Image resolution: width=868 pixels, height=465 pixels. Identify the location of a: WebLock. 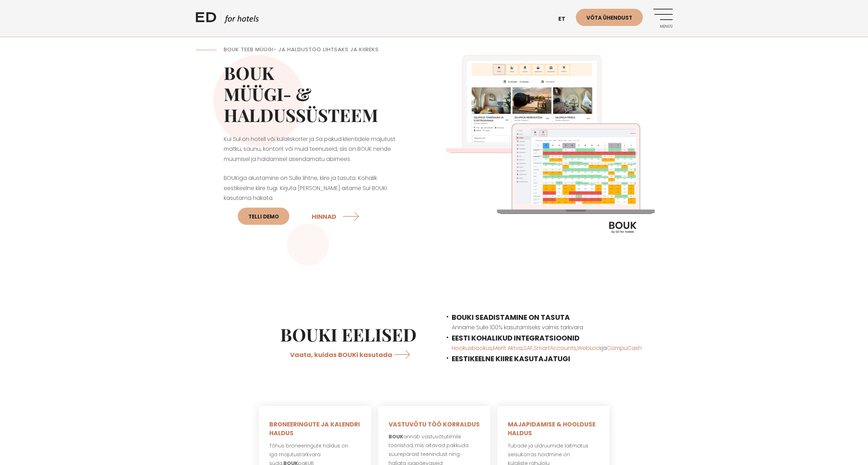
(589, 348).